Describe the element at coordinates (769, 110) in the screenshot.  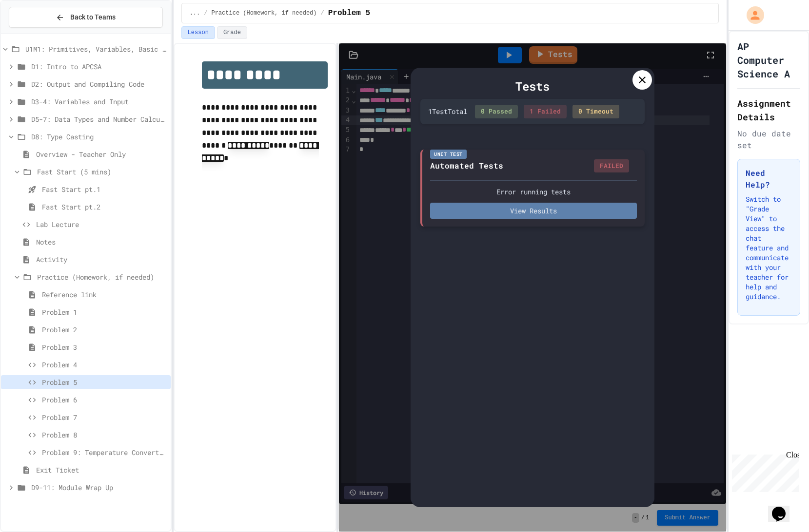
I see `h2: Assignment Details` at that location.